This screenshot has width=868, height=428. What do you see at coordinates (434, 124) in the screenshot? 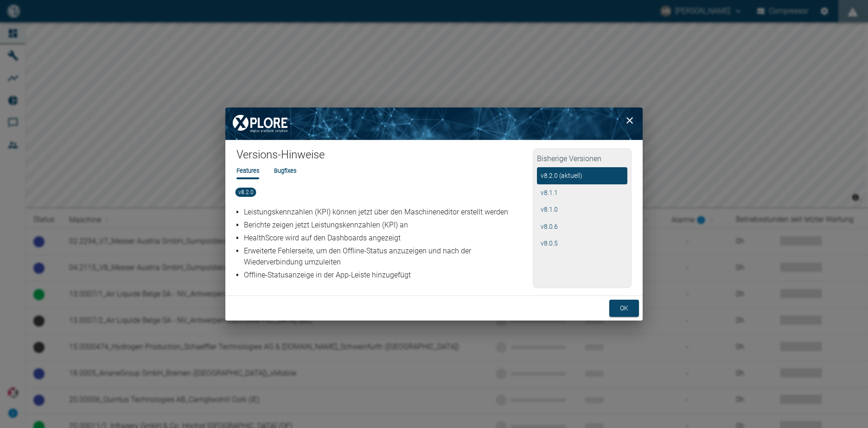
I see `img: background image` at bounding box center [434, 124].